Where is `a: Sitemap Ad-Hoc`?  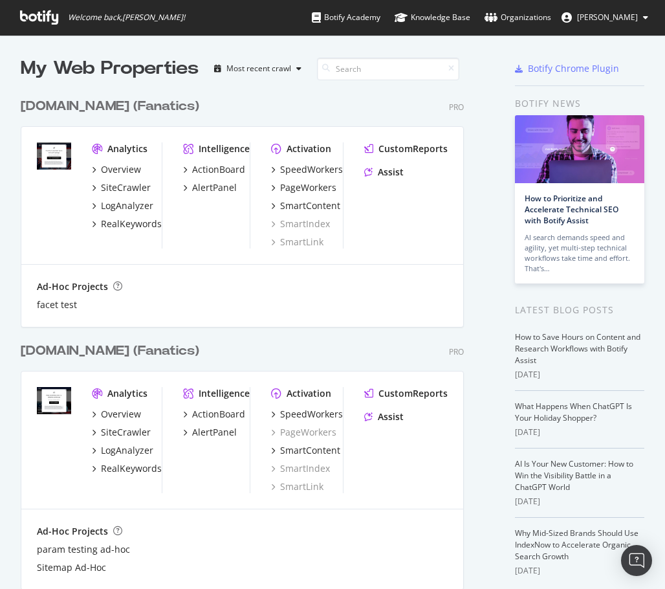
a: Sitemap Ad-Hoc is located at coordinates (71, 568).